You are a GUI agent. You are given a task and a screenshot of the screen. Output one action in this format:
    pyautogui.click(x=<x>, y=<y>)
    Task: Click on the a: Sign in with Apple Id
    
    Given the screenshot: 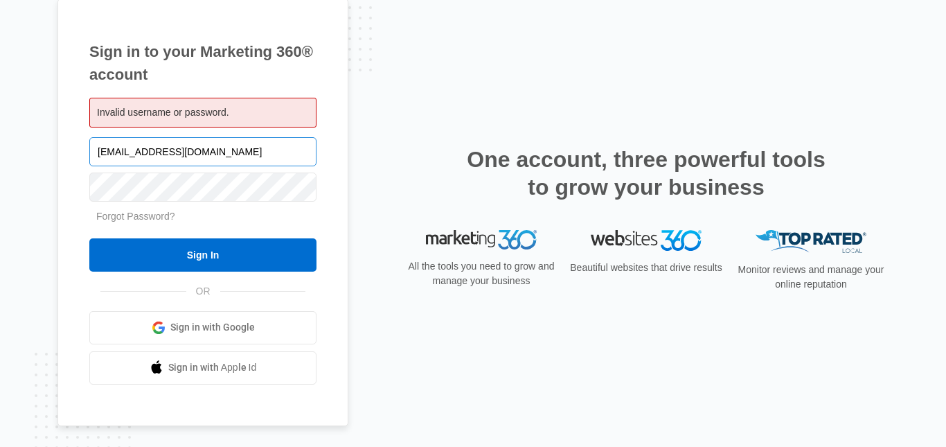 What is the action you would take?
    pyautogui.click(x=203, y=368)
    